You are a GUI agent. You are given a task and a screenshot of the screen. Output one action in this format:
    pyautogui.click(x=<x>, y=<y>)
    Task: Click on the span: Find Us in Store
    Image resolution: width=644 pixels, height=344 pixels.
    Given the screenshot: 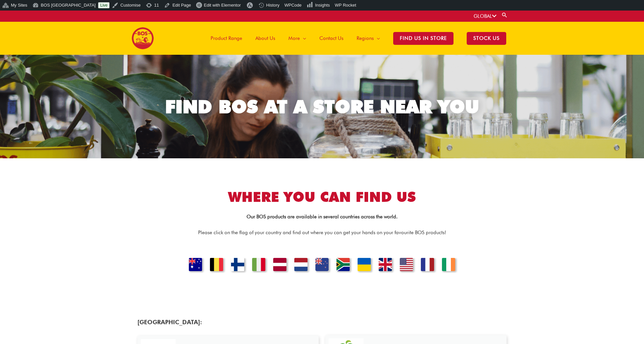 What is the action you would take?
    pyautogui.click(x=423, y=38)
    